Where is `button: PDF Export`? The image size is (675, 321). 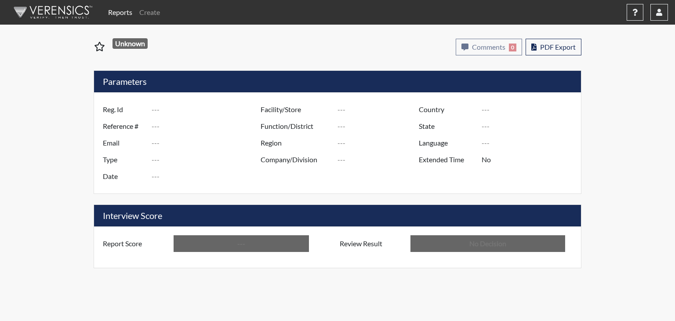
button: PDF Export is located at coordinates (553, 47).